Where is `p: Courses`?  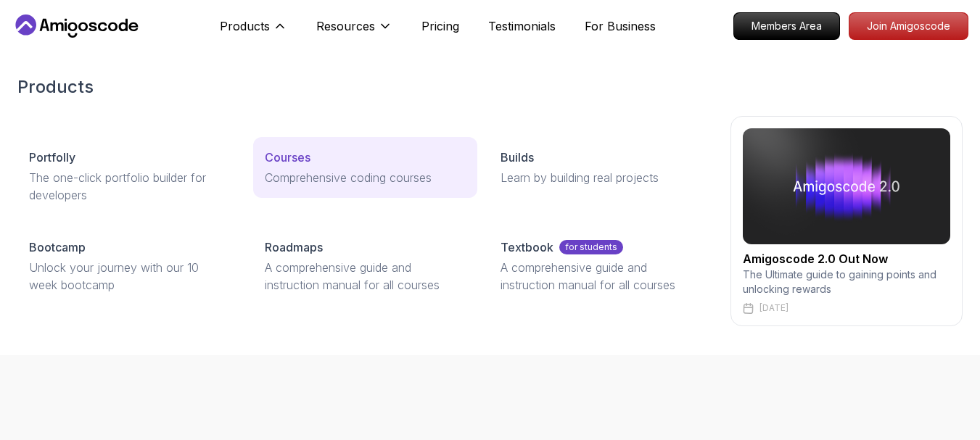 p: Courses is located at coordinates (287, 157).